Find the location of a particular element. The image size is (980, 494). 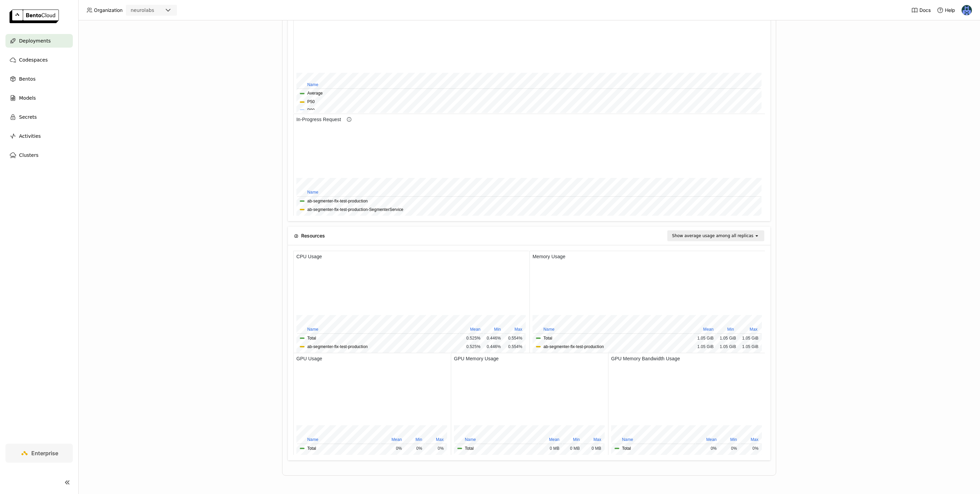

a: Secrets is located at coordinates (39, 117).